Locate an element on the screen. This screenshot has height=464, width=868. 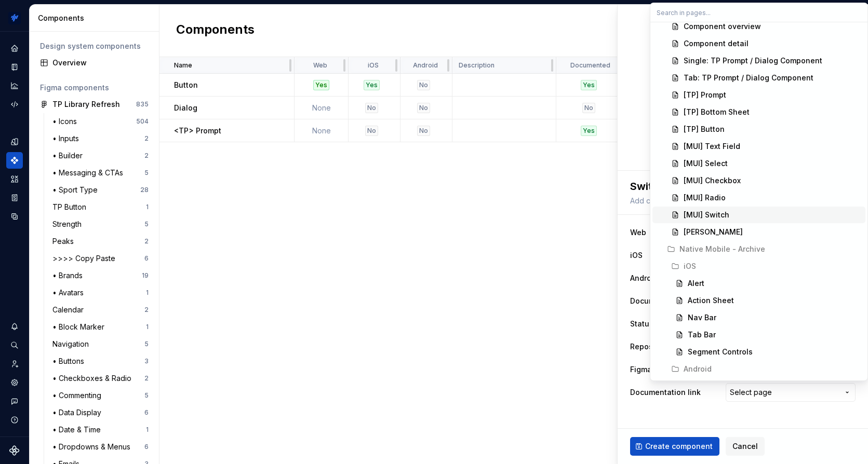
input: Search in pages... is located at coordinates (759, 13).